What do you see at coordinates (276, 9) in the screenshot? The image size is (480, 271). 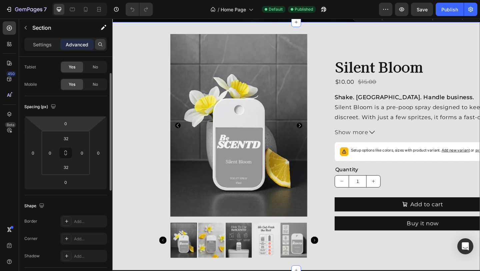 I see `span: Default` at bounding box center [276, 9].